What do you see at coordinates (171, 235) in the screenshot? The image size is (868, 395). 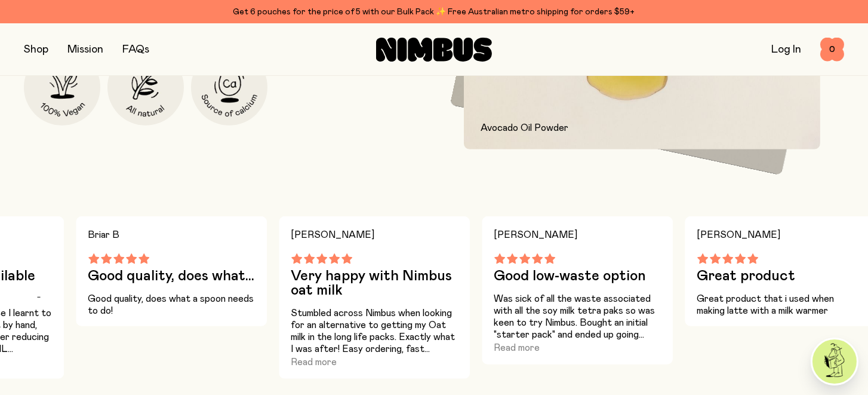 I see `h4: Briar B` at bounding box center [171, 235].